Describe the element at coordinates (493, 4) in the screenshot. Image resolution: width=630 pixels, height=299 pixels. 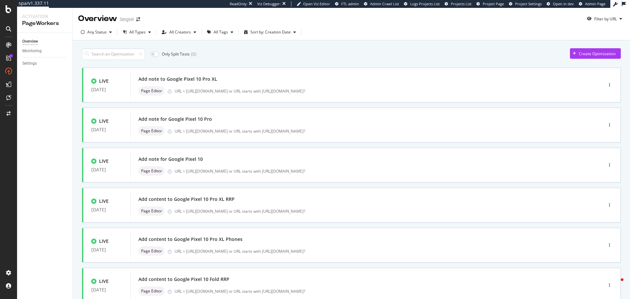
I see `span: Project Page` at that location.